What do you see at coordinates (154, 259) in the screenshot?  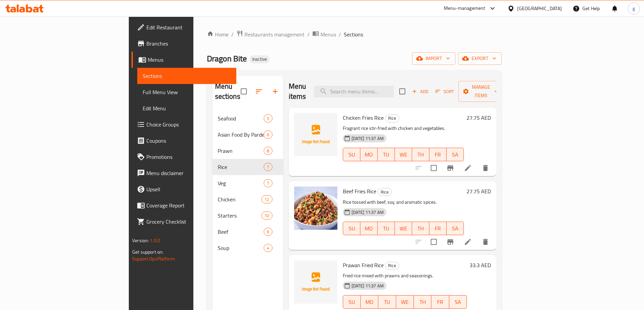 I see `a: Support.OpsPlatform` at bounding box center [154, 259].